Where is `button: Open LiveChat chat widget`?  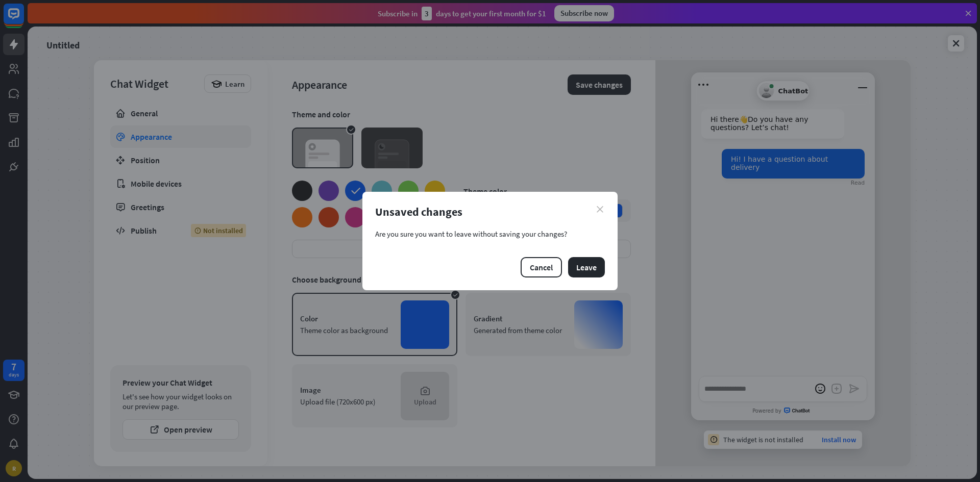 button: Open LiveChat chat widget is located at coordinates (23, 19).